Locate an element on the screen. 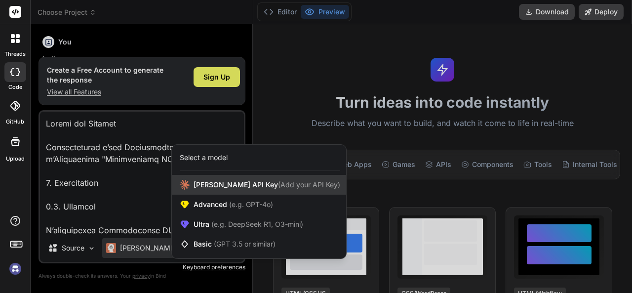  label: GitHub is located at coordinates (15, 122).